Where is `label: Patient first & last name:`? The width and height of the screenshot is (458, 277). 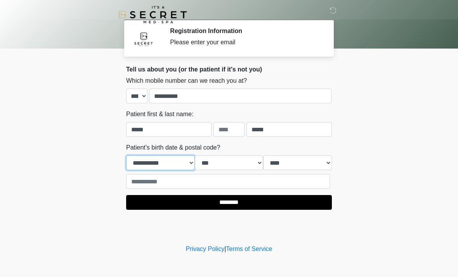
label: Patient first & last name: is located at coordinates (160, 114).